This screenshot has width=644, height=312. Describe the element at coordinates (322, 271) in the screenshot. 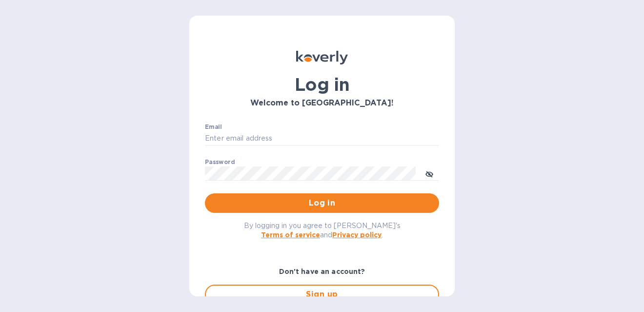

I see `b: Don't have an account?` at that location.